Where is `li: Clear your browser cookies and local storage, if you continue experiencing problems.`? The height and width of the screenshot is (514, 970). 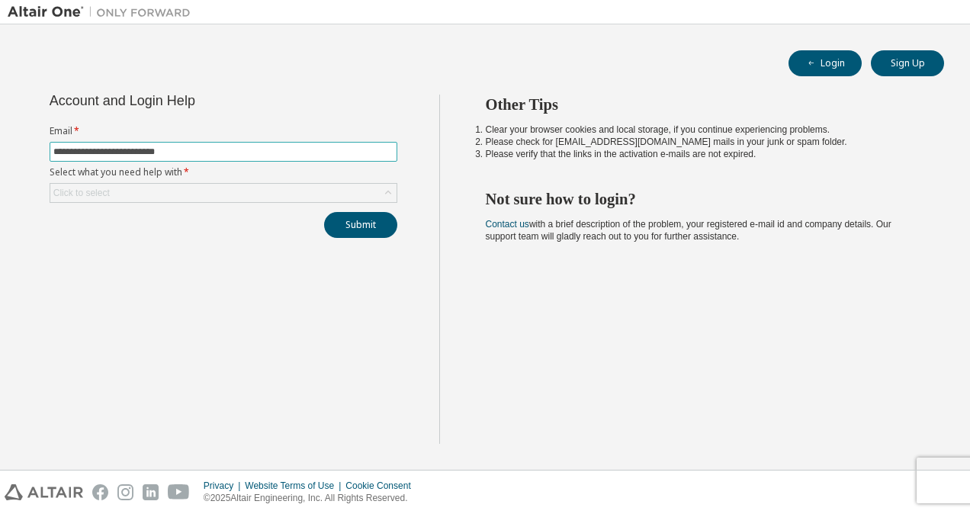
li: Clear your browser cookies and local storage, if you continue experiencing problems. is located at coordinates (702, 130).